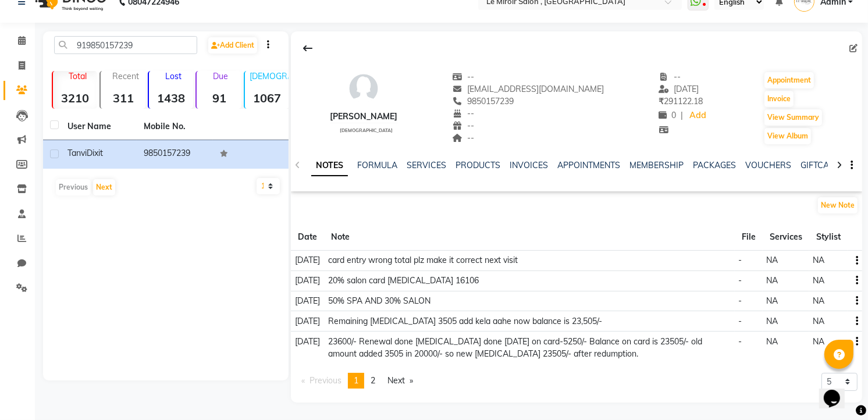  Describe the element at coordinates (788, 80) in the screenshot. I see `button: Appointment` at that location.